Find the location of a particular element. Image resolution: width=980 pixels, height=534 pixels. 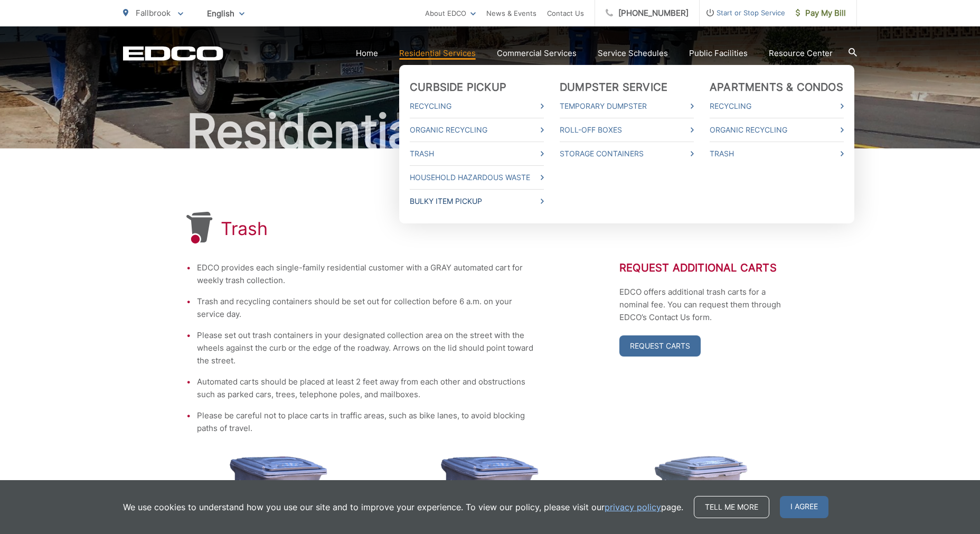

a: Curbside Pickup is located at coordinates (458, 87).